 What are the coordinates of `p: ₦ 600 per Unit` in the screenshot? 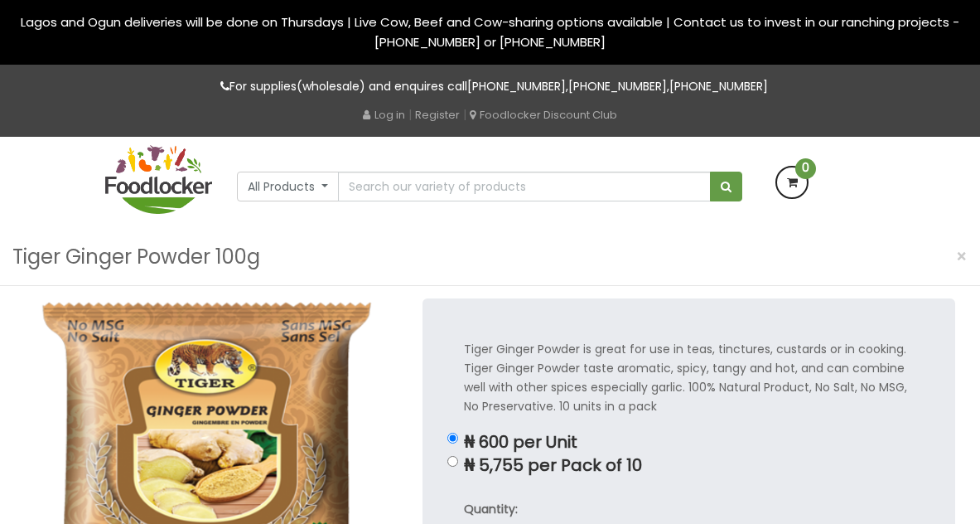 It's located at (689, 442).